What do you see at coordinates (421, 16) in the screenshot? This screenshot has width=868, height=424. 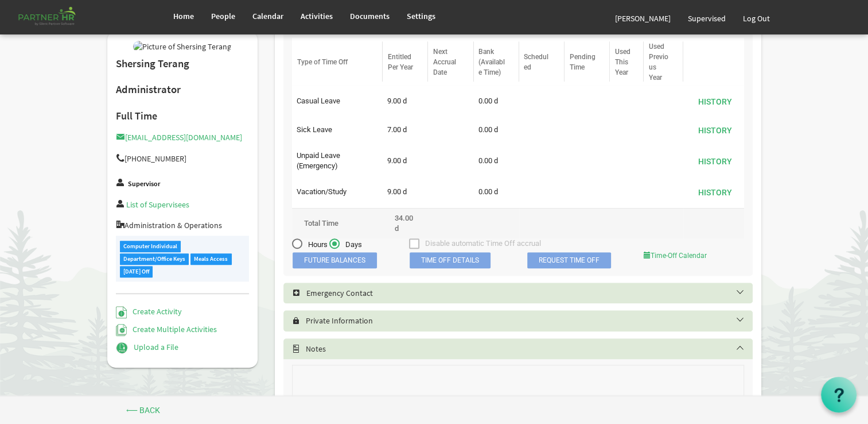 I see `span: Settings` at bounding box center [421, 16].